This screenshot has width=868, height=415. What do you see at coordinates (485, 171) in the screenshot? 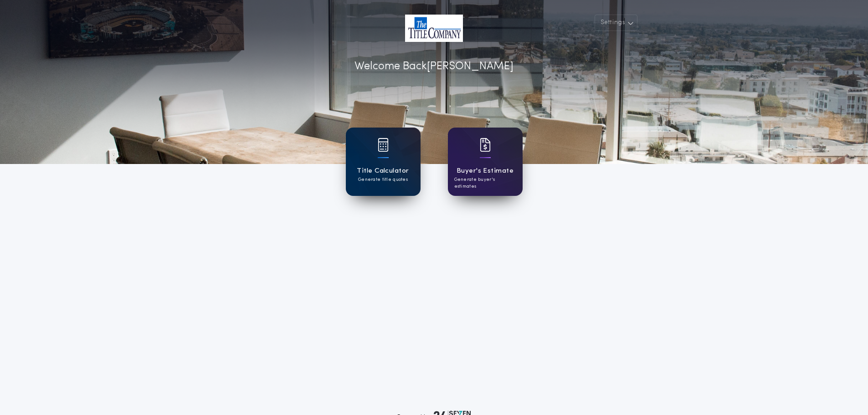
I see `h1: Buyer's Estimate` at bounding box center [485, 171].